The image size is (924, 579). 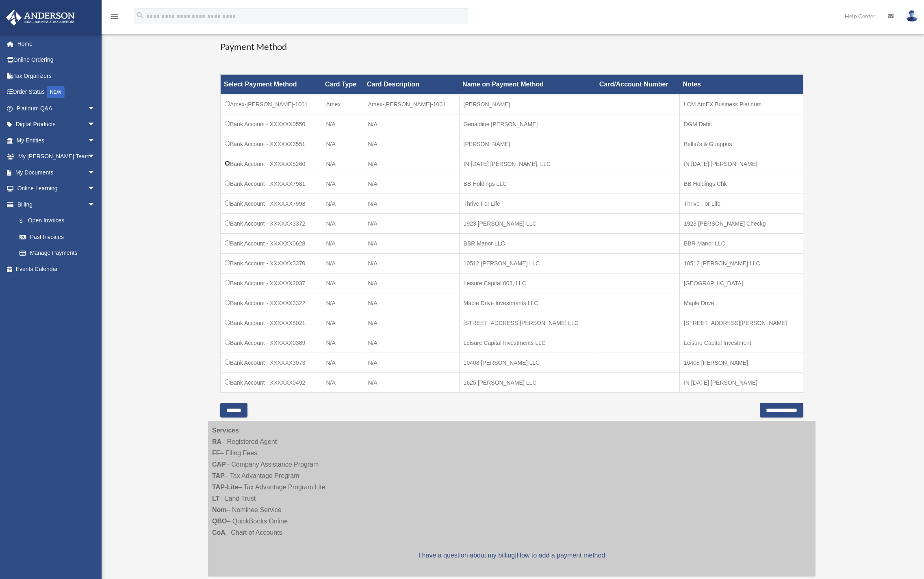 I want to click on h3: Payment Method, so click(x=511, y=47).